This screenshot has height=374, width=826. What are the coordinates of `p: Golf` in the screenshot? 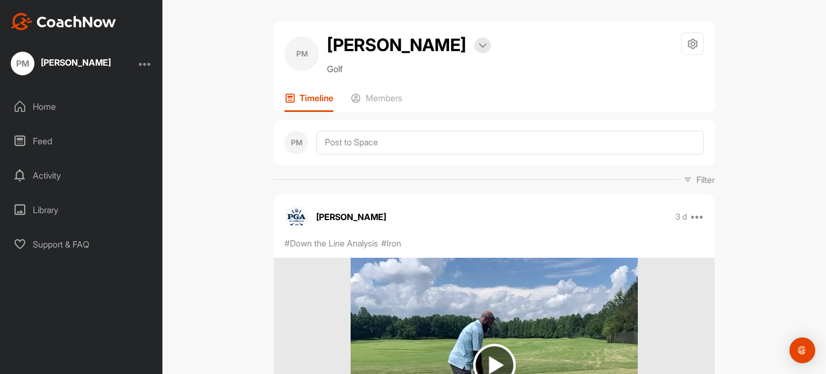 It's located at (409, 69).